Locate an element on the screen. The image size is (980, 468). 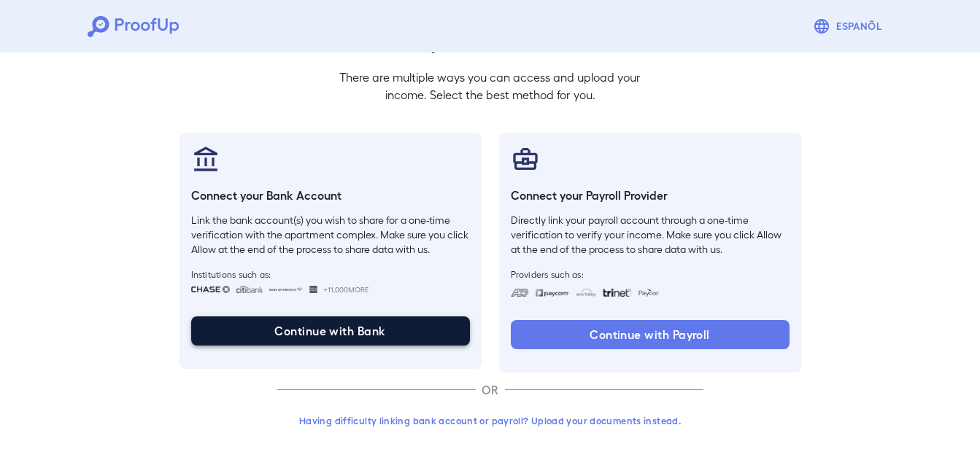
img: paycom.svg is located at coordinates (552, 293).